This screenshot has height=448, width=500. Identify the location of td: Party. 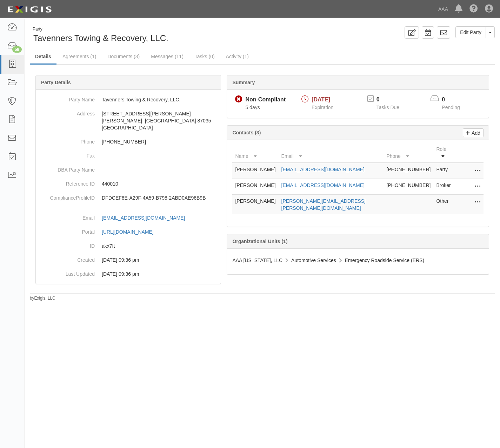
(444, 171).